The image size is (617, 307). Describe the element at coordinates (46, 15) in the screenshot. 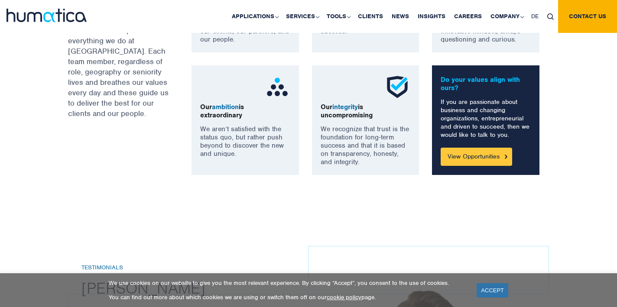

I see `img: logo` at that location.